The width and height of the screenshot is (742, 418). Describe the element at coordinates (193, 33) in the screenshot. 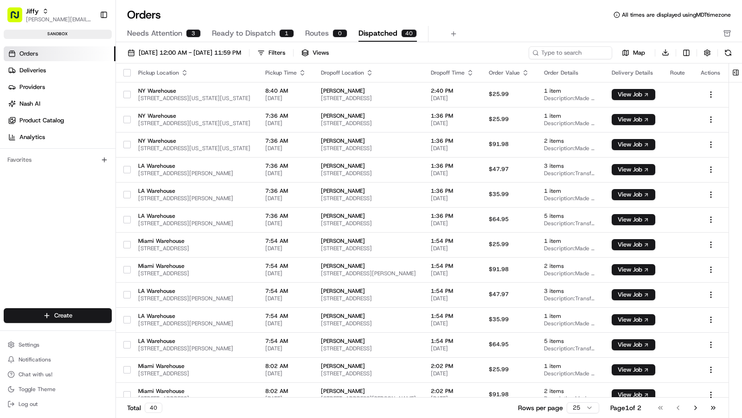

I see `div: 3` at that location.